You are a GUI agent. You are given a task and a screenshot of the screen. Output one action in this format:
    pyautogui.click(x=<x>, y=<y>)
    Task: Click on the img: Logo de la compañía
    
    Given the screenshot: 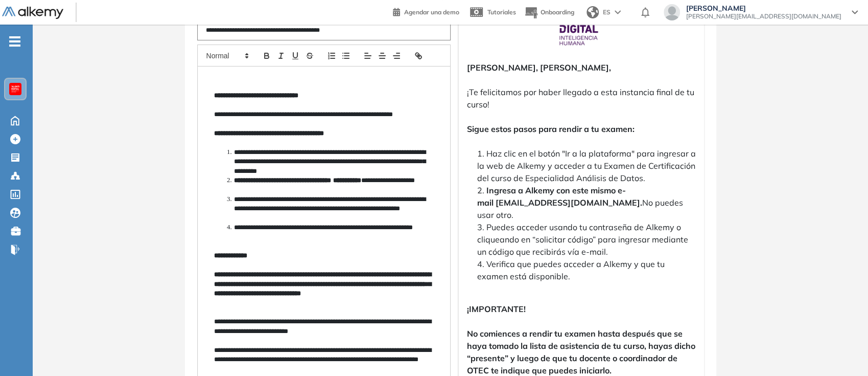 What is the action you would take?
    pyautogui.click(x=582, y=29)
    